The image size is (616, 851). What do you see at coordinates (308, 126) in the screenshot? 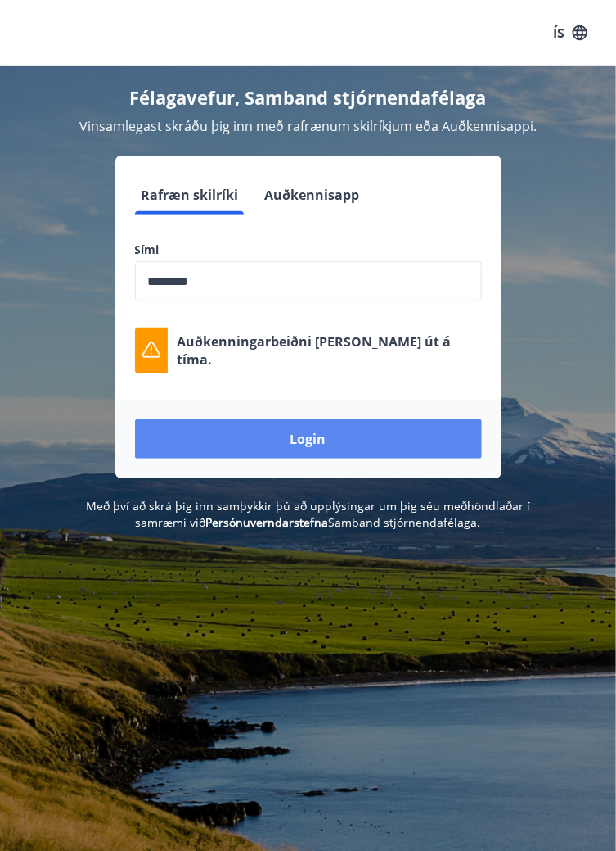
I see `span: Vinsamlegast skráðu þig inn með rafrænum skilríkjum eða Auðkennisappi.` at bounding box center [308, 126].